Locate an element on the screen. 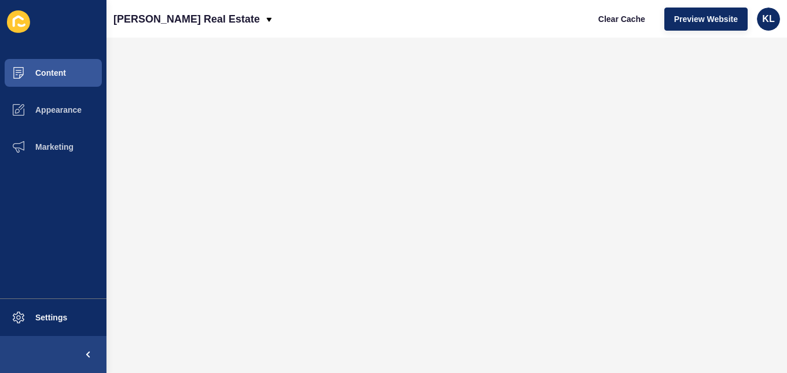  button: Preview Website is located at coordinates (706, 19).